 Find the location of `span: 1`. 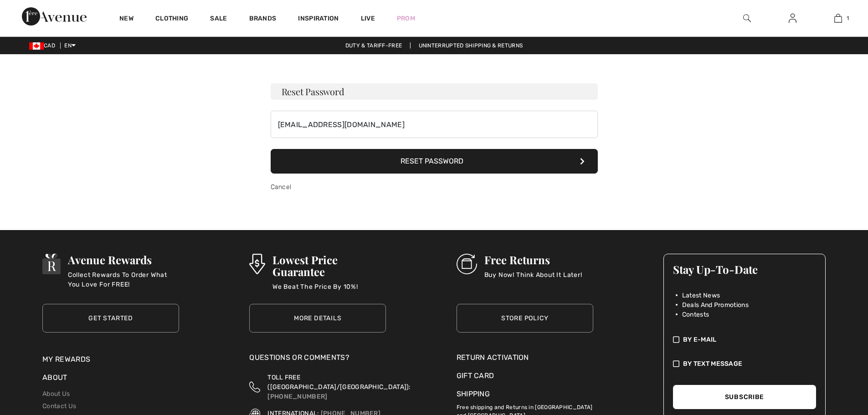

span: 1 is located at coordinates (848, 19).